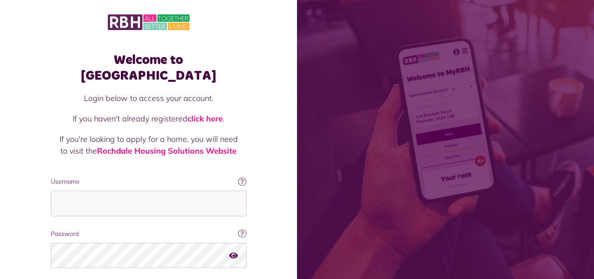 This screenshot has height=279, width=594. I want to click on p: Login below to access your account., so click(149, 98).